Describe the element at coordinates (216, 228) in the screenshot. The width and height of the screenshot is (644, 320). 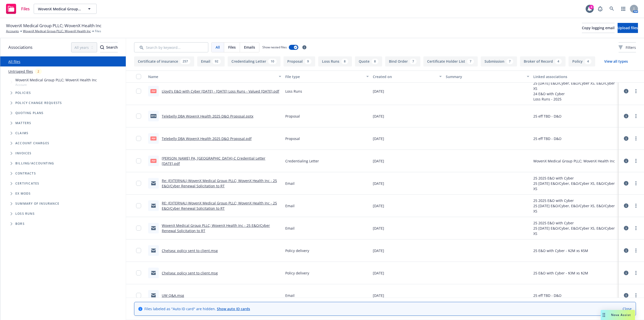
I see `a: WovenX Medical Group PLLC; WovenX Health Inc - 25 E&O/Cyber Renewal Solicitation to RT` at that location.